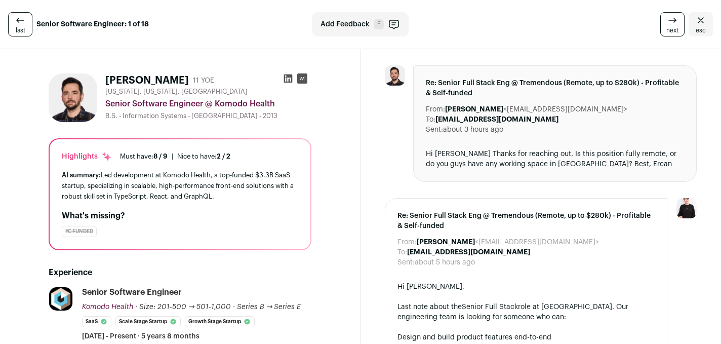 The height and width of the screenshot is (344, 721). What do you see at coordinates (97, 321) in the screenshot?
I see `li: SaaS` at bounding box center [97, 321].